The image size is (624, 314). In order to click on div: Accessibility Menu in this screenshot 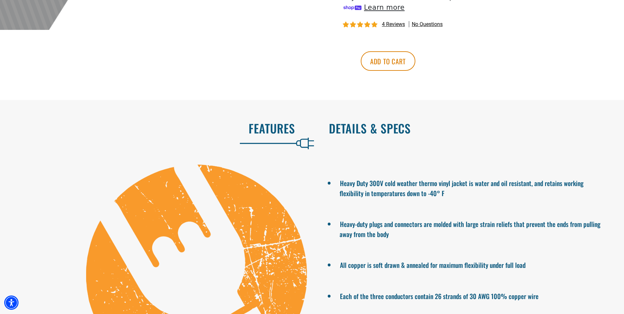, I will do `click(11, 303)`.